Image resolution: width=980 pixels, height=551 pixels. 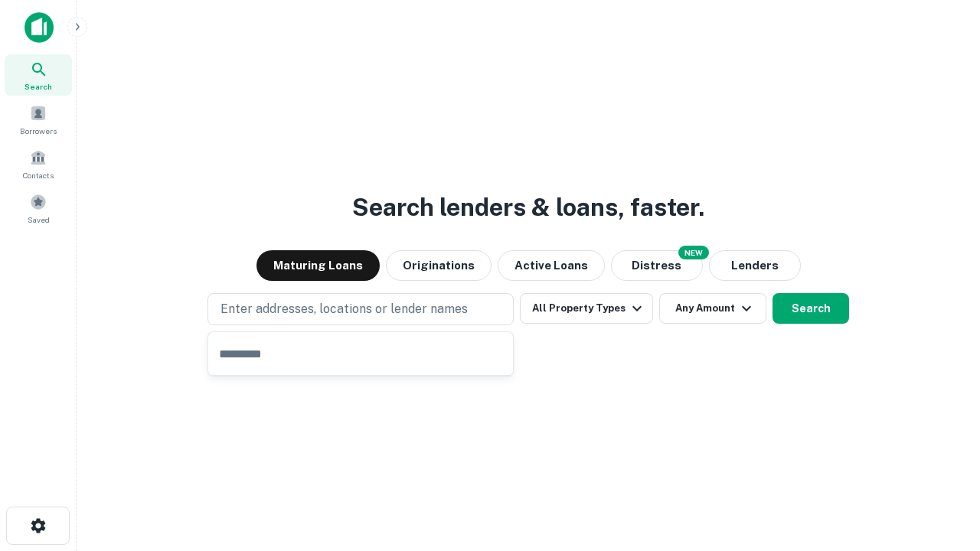 What do you see at coordinates (361, 309) in the screenshot?
I see `button: Enter addresses, locations or lender names` at bounding box center [361, 309].